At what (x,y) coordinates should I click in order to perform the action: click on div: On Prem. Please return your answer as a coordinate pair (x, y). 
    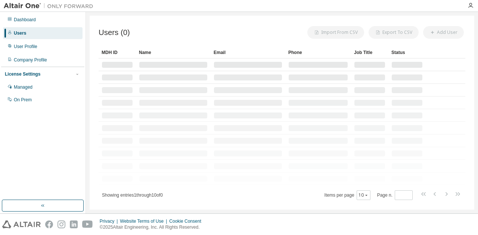
    Looking at the image, I should click on (23, 100).